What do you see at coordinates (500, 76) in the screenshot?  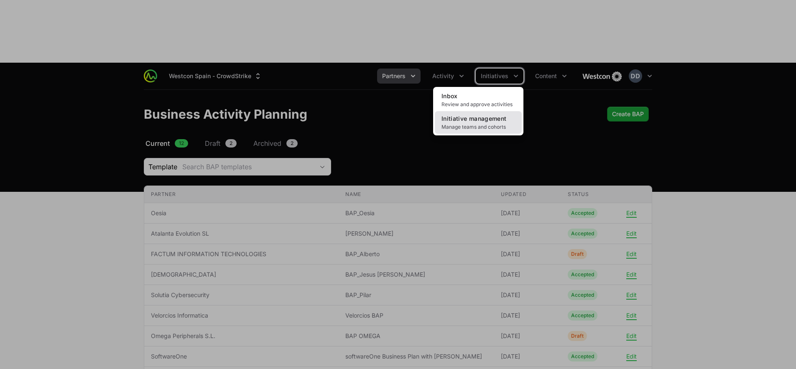 I see `div: Initiatives menu` at bounding box center [500, 76].